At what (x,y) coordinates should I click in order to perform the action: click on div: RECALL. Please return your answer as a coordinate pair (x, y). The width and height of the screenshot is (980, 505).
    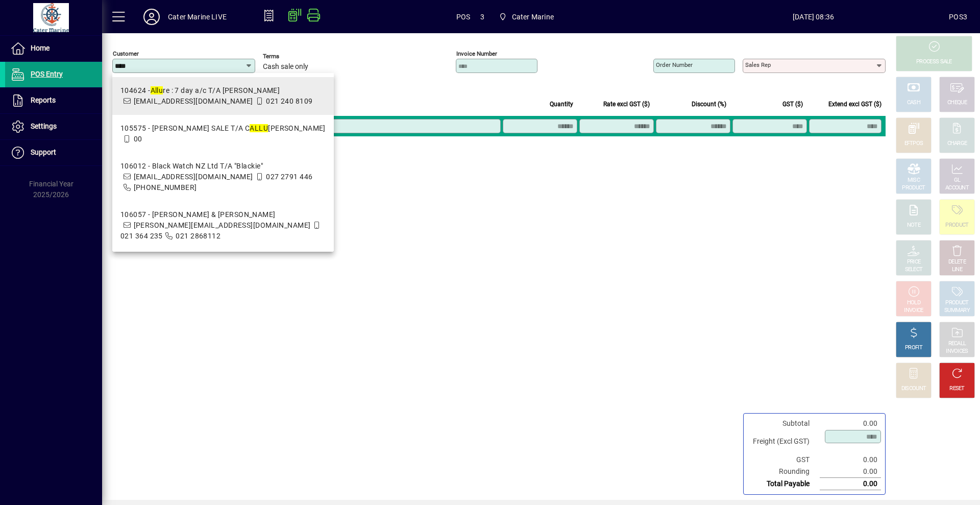
    Looking at the image, I should click on (957, 344).